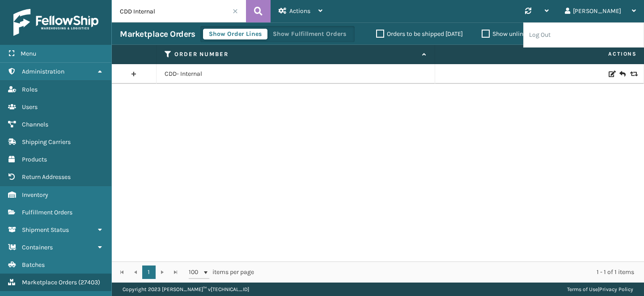 The height and width of the screenshot is (296, 644). Describe the element at coordinates (33, 264) in the screenshot. I see `span: Batches` at that location.